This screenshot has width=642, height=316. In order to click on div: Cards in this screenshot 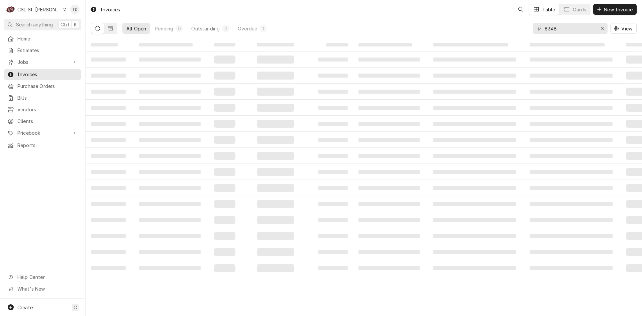, I will do `click(580, 9)`.